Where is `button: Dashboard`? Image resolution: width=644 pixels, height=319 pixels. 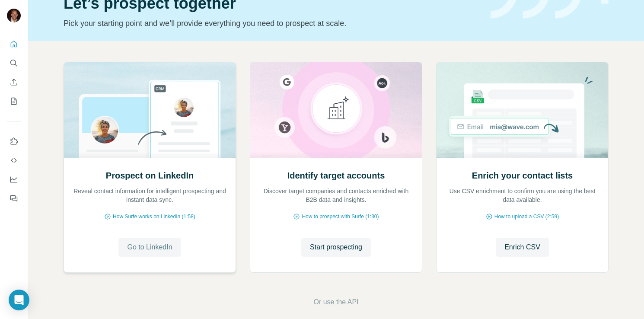 button: Dashboard is located at coordinates (14, 180).